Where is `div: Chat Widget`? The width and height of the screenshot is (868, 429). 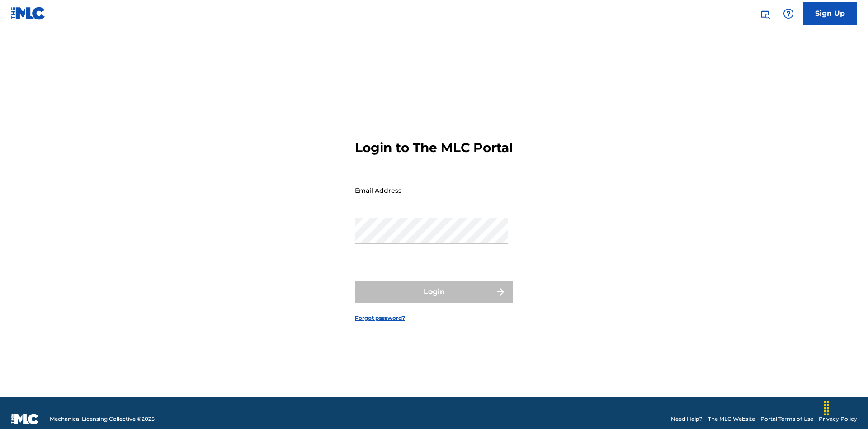
div: Chat Widget is located at coordinates (845, 407).